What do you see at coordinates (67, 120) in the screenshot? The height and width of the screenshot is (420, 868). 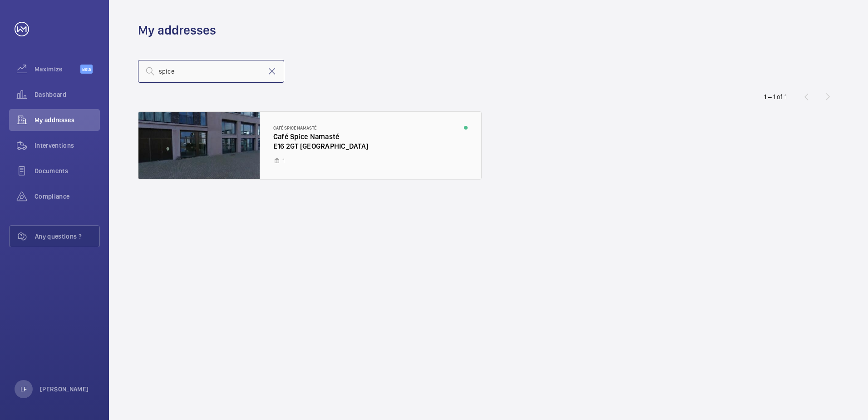 I see `span: My addresses` at bounding box center [67, 120].